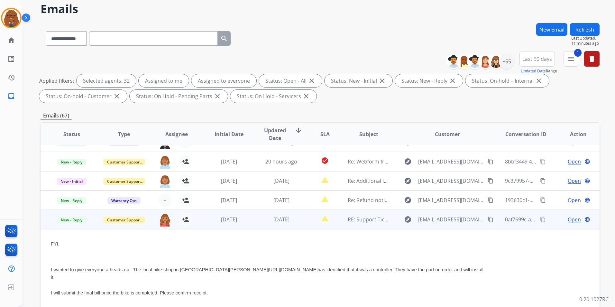 The width and height of the screenshot is (615, 307). Describe the element at coordinates (571, 59) in the screenshot. I see `mat-icon: menu` at that location.